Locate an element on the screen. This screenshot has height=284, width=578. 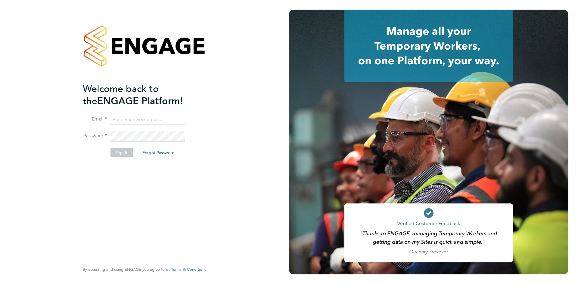
button: Forgot Password is located at coordinates (158, 153).